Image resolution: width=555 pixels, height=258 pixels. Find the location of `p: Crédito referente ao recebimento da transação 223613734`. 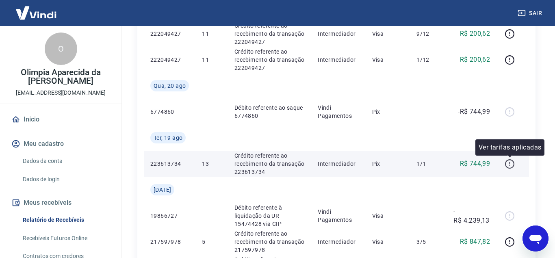

p: Crédito referente ao recebimento da transação 223613734 is located at coordinates (269, 164).